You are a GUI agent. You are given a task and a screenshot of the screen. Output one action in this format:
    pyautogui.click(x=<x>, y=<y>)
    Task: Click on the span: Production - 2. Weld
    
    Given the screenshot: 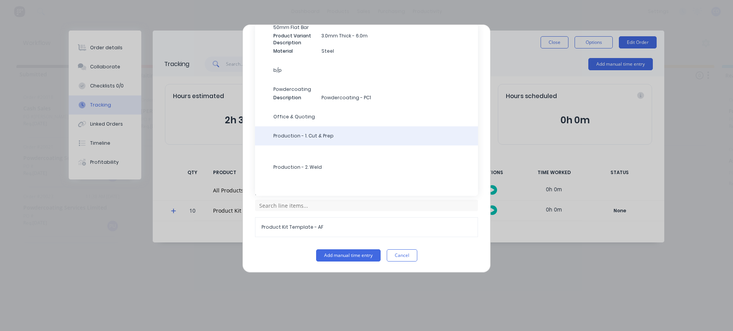 What is the action you would take?
    pyautogui.click(x=373, y=167)
    